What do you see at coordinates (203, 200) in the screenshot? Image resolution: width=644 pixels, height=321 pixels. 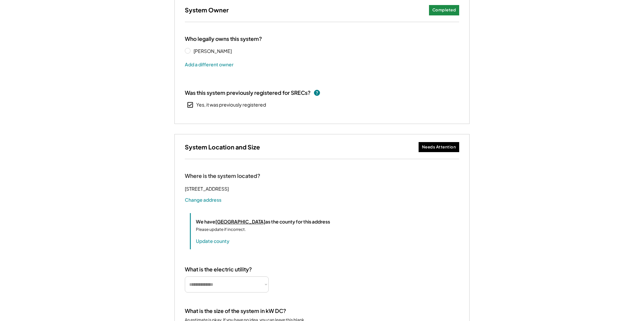 I see `button: Change address` at bounding box center [203, 200].